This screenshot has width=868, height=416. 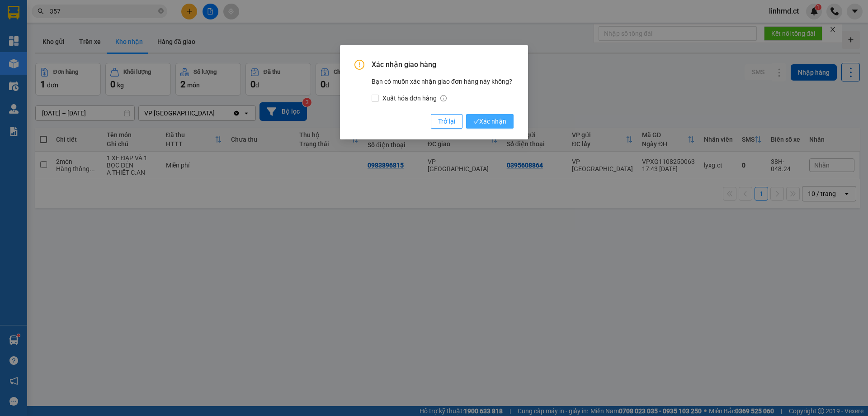 I want to click on img: logo.jpg, so click(x=34, y=34).